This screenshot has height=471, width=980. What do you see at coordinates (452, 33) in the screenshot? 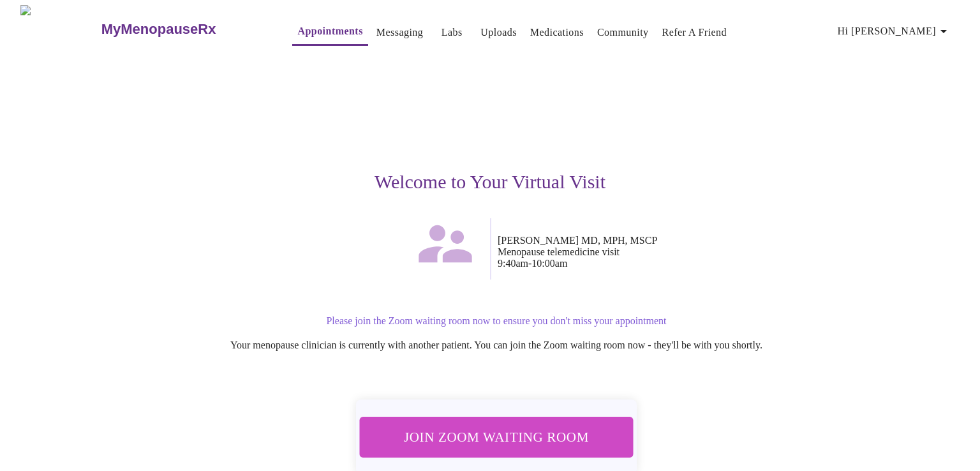
I see `button: Labs` at bounding box center [452, 33].